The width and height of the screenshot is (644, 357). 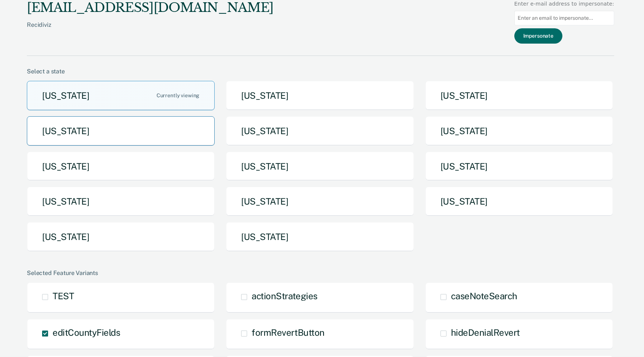 What do you see at coordinates (320, 273) in the screenshot?
I see `div: Selected Feature Variants` at bounding box center [320, 273].